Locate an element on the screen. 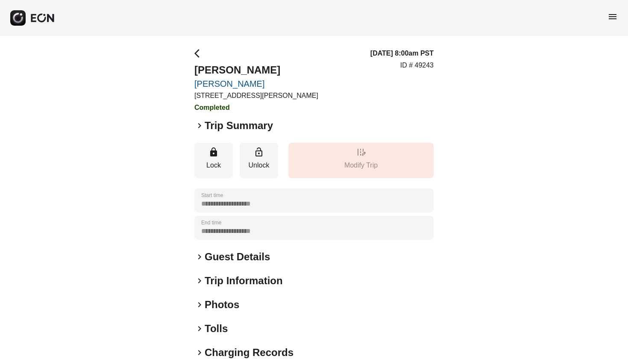 This screenshot has height=359, width=628. h2: Photos is located at coordinates (222, 305).